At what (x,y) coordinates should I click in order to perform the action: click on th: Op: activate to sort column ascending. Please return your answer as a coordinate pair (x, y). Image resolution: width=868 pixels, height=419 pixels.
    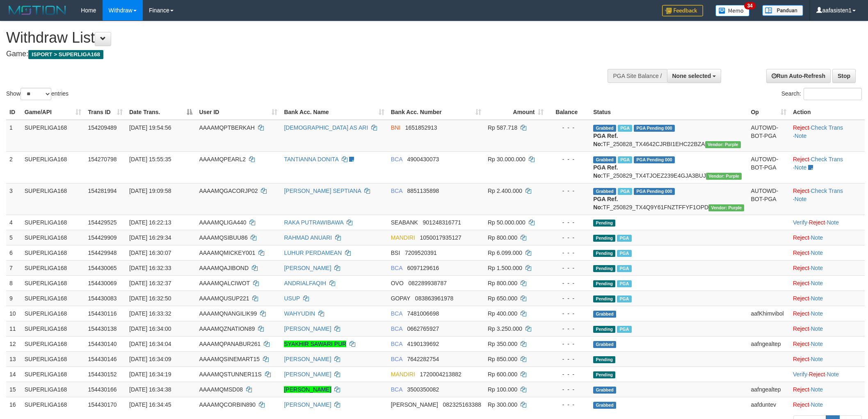
    Looking at the image, I should click on (768, 112).